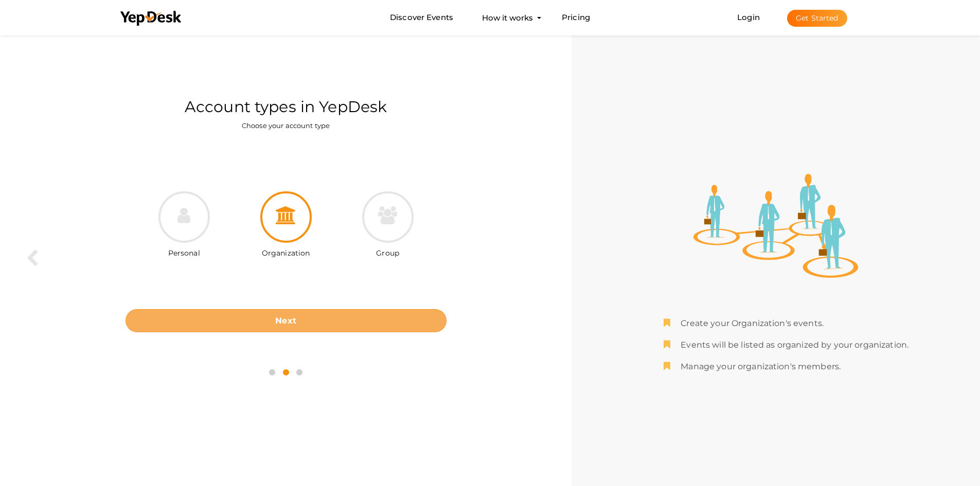  I want to click on li: Create your Organization's events., so click(786, 324).